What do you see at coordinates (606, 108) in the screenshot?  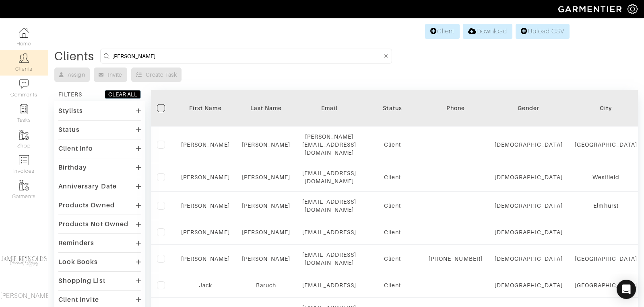 I see `div: City` at bounding box center [606, 108].